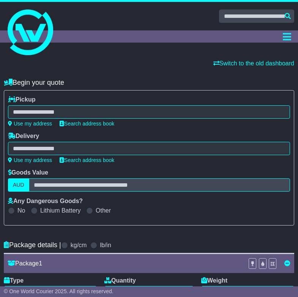  Describe the element at coordinates (214, 280) in the screenshot. I see `label: Weight` at that location.